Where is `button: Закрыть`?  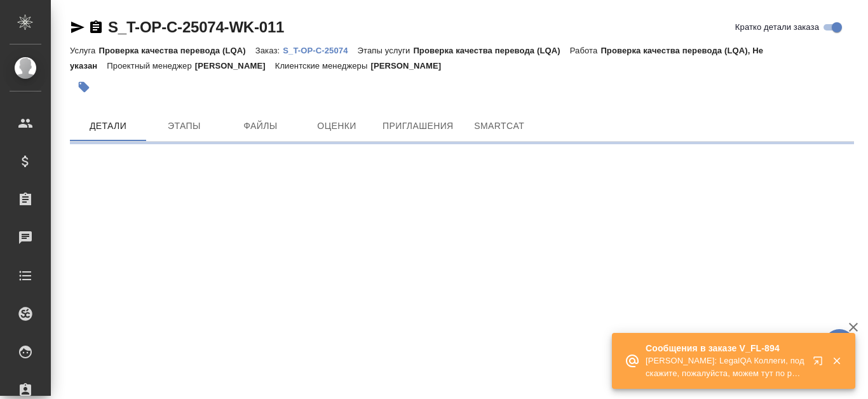
button: Закрыть is located at coordinates (836, 361).